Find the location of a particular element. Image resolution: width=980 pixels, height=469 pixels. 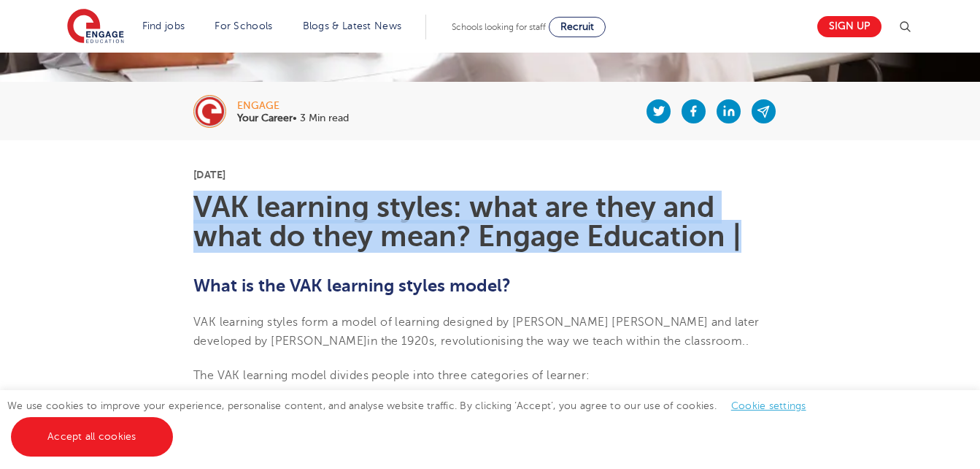

a: Blogs & Latest News is located at coordinates (352, 26).